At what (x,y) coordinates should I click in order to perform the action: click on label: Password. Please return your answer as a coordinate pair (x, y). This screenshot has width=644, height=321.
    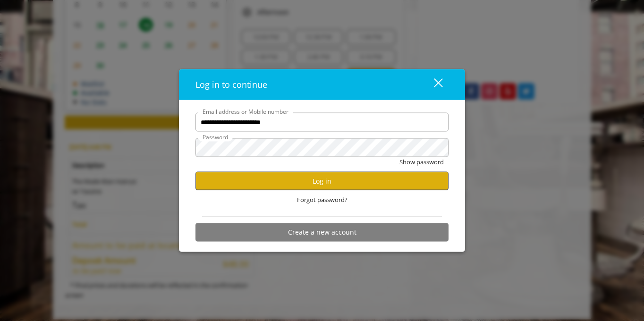
    Looking at the image, I should click on (215, 137).